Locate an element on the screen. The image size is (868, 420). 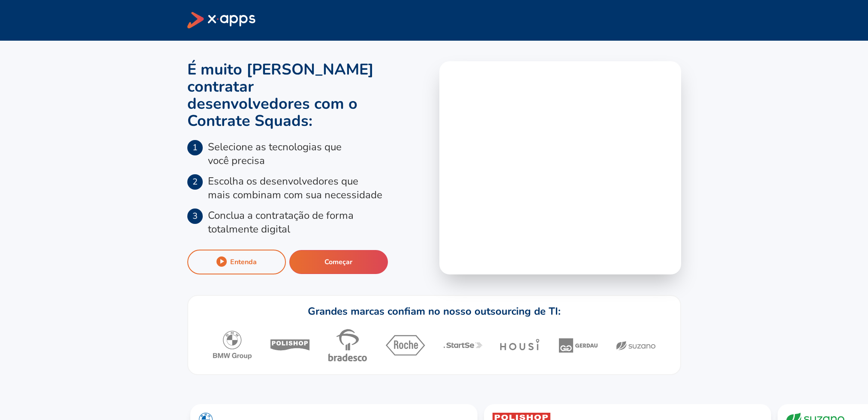
p: Conclua a contratação de forma totalmente digital is located at coordinates (281, 222).